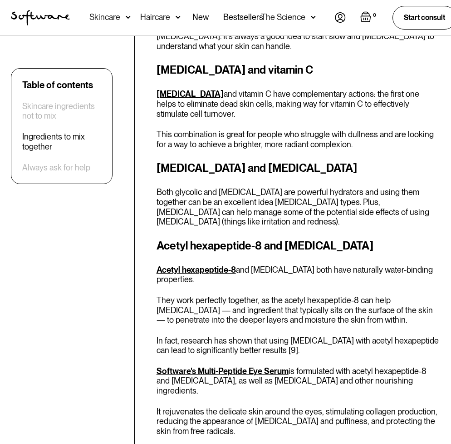 The width and height of the screenshot is (451, 444). What do you see at coordinates (283, 17) in the screenshot?
I see `div: The Science` at bounding box center [283, 17].